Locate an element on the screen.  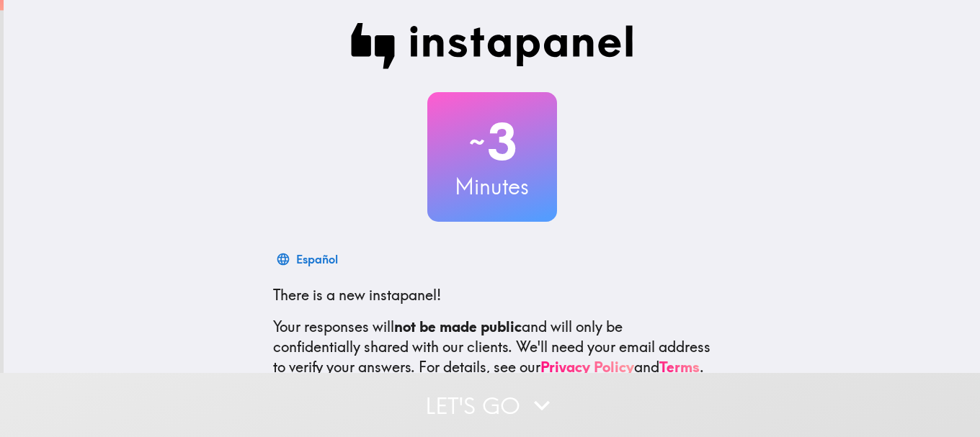
button: Español is located at coordinates (309, 260).